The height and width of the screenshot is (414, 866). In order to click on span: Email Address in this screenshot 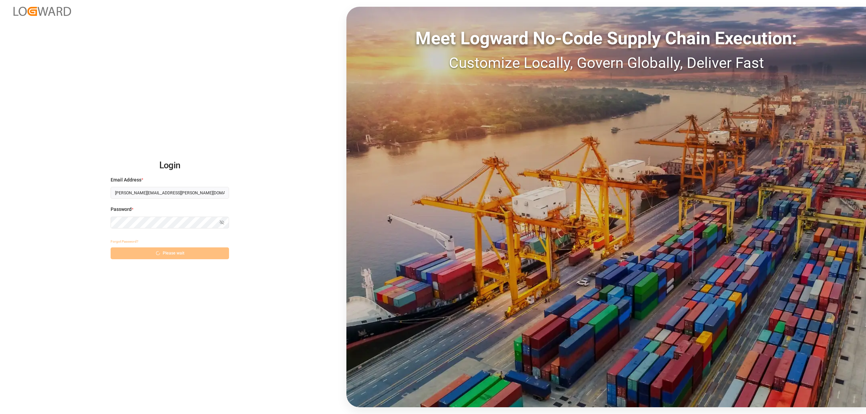, I will do `click(126, 180)`.